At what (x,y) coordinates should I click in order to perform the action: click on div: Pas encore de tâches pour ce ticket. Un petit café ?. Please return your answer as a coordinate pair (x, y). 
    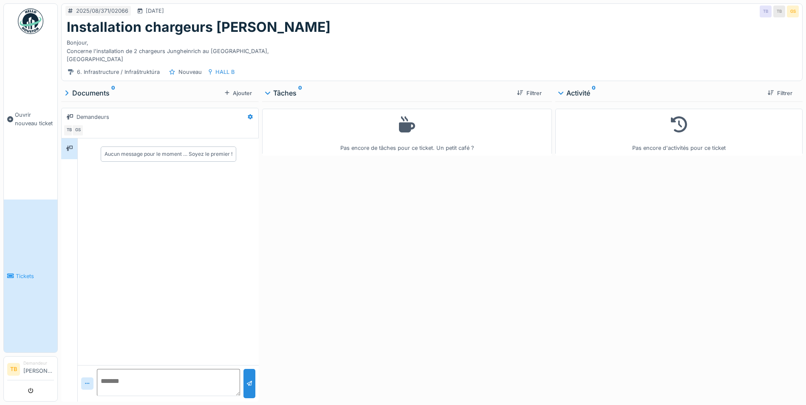
    Looking at the image, I should click on (407, 132).